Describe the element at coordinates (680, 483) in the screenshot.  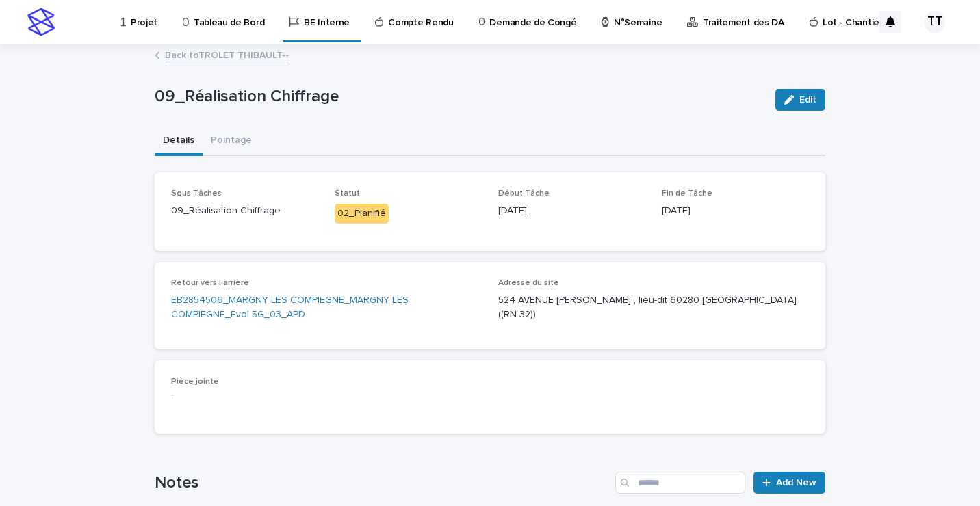
I see `div: Search` at that location.